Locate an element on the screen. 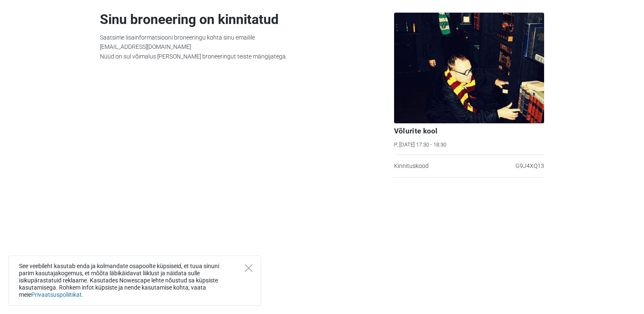 The height and width of the screenshot is (314, 644). div: Võlurite kool is located at coordinates (469, 131).